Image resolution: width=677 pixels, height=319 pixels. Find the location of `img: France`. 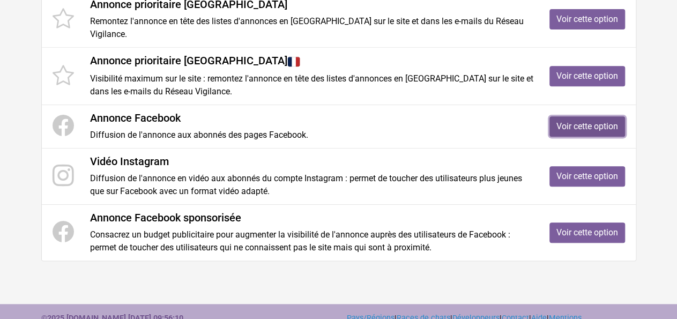

img: France is located at coordinates (294, 62).